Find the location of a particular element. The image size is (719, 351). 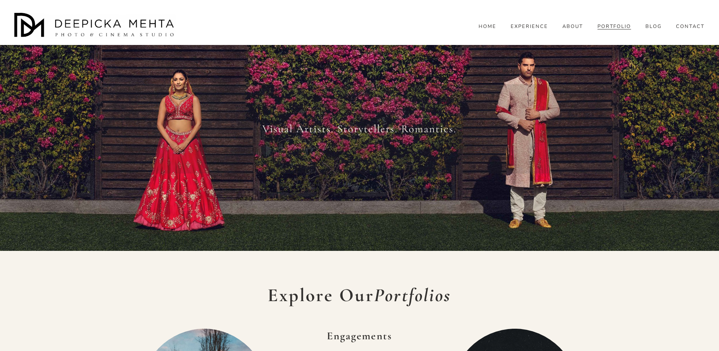

a: CONTACT is located at coordinates (690, 26).